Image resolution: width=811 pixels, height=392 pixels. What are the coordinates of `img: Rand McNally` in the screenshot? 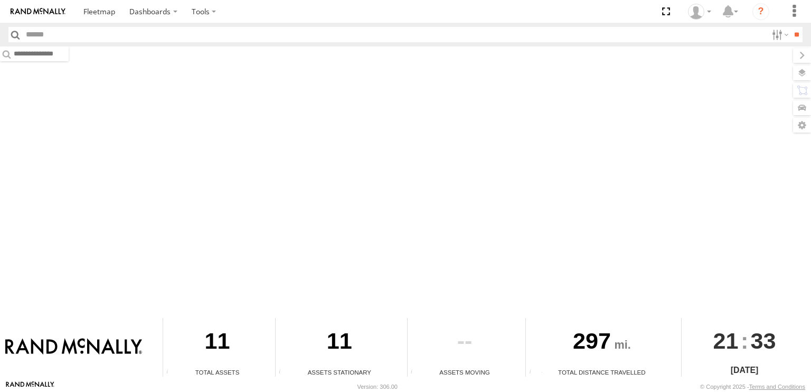 It's located at (73, 347).